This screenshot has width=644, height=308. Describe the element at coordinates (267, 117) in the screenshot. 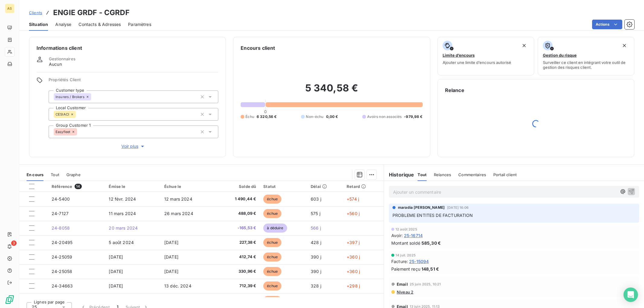

I see `span: 6 320,56 €` at that location.